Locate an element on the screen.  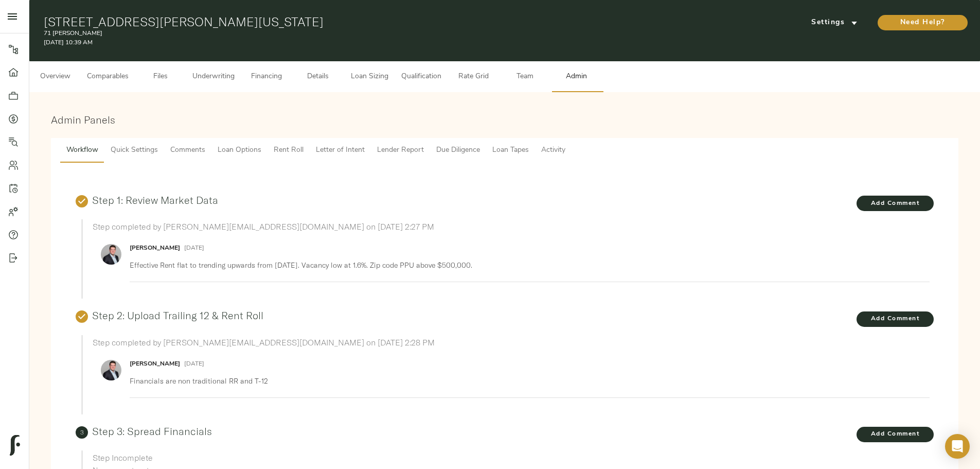
span: Activity is located at coordinates (553, 150).